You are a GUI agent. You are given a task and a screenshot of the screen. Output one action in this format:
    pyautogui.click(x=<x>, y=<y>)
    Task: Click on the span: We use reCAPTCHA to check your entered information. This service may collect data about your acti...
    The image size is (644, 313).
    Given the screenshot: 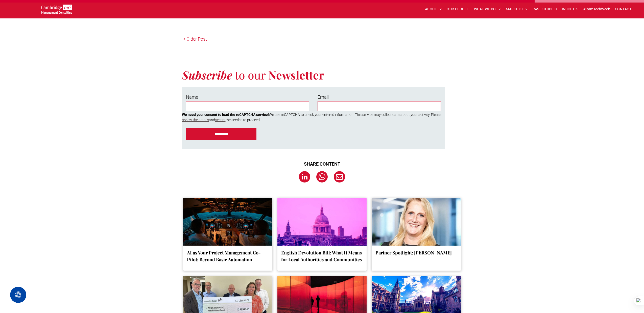 What is the action you would take?
    pyautogui.click(x=311, y=117)
    